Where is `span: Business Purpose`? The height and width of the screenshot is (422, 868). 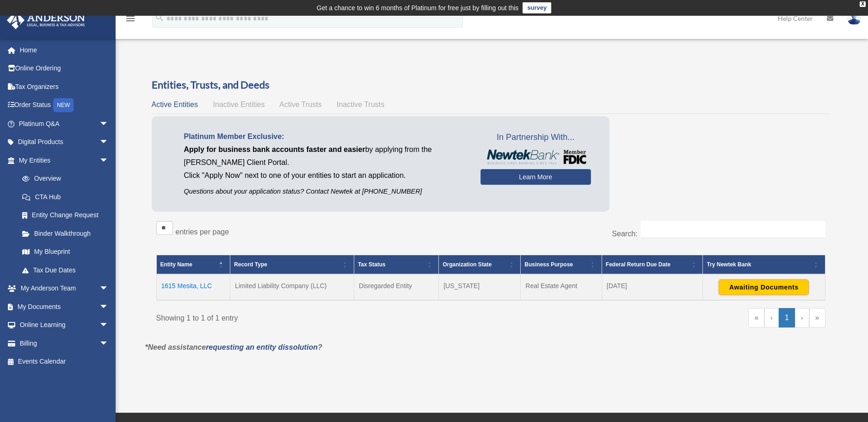
span: Business Purpose is located at coordinates (549, 264).